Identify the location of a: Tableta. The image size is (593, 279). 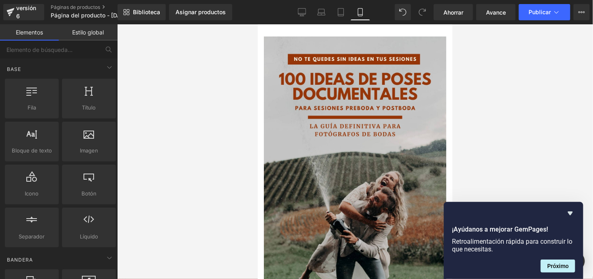
(341, 12).